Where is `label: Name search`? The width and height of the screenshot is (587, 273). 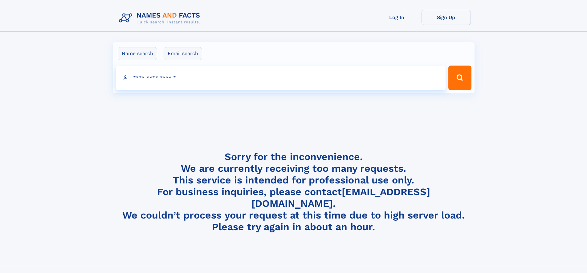 label: Name search is located at coordinates (137, 54).